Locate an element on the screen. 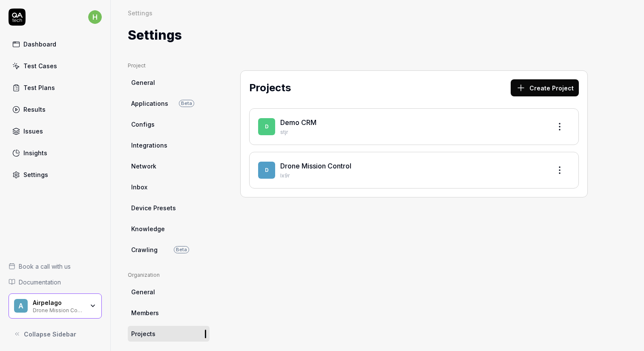  a: Drone Mission Control is located at coordinates (315, 166).